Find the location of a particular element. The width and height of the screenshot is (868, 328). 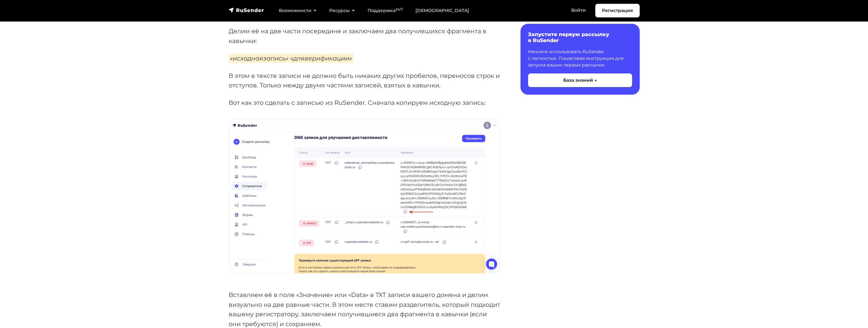

h6: Запустите первую рассылку в RuSender is located at coordinates (580, 38).